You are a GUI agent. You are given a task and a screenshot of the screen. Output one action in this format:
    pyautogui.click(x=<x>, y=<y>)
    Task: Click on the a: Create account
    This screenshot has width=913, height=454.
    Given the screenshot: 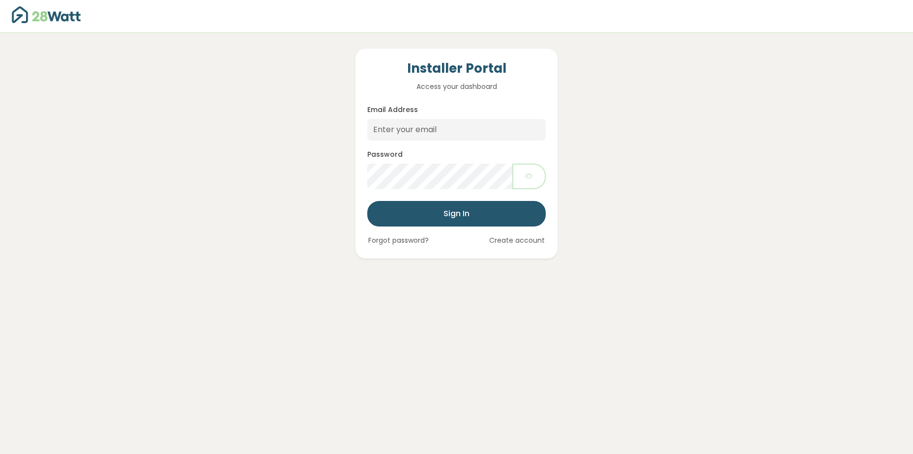 What is the action you would take?
    pyautogui.click(x=517, y=240)
    